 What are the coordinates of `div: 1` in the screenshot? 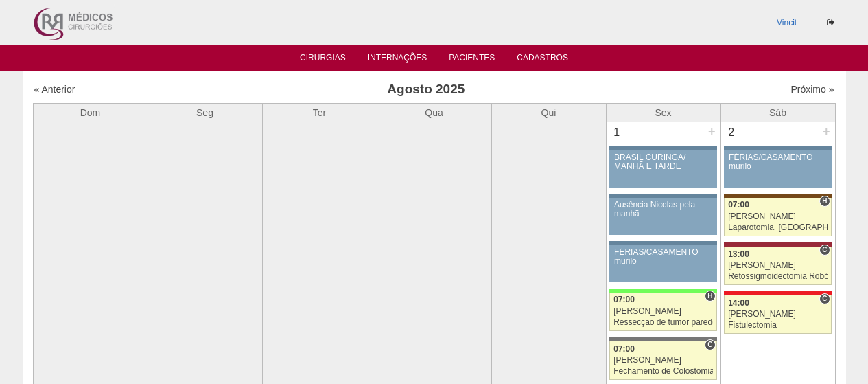 It's located at (616, 132).